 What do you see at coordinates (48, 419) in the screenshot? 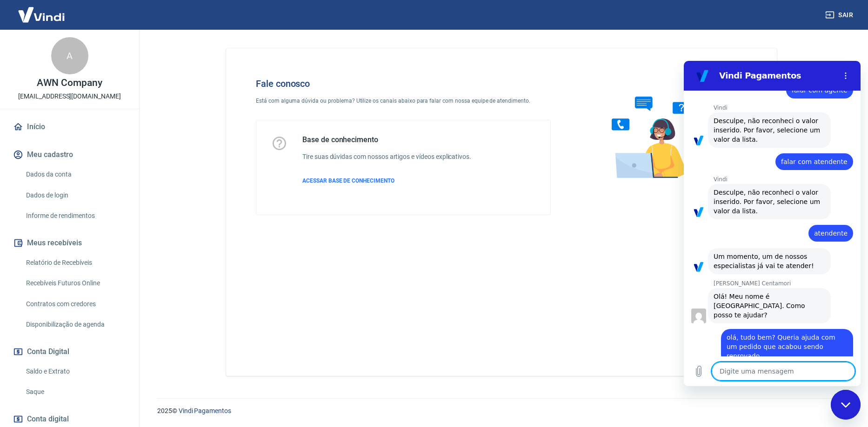
I see `span: Conta digital` at bounding box center [48, 419].